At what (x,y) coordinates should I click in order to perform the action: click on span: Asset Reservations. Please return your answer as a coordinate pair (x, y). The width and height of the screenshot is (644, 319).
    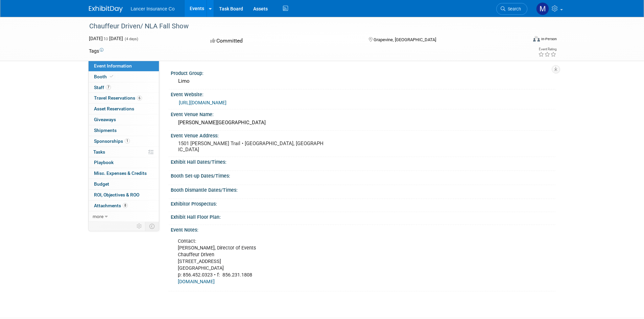
    Looking at the image, I should click on (114, 109).